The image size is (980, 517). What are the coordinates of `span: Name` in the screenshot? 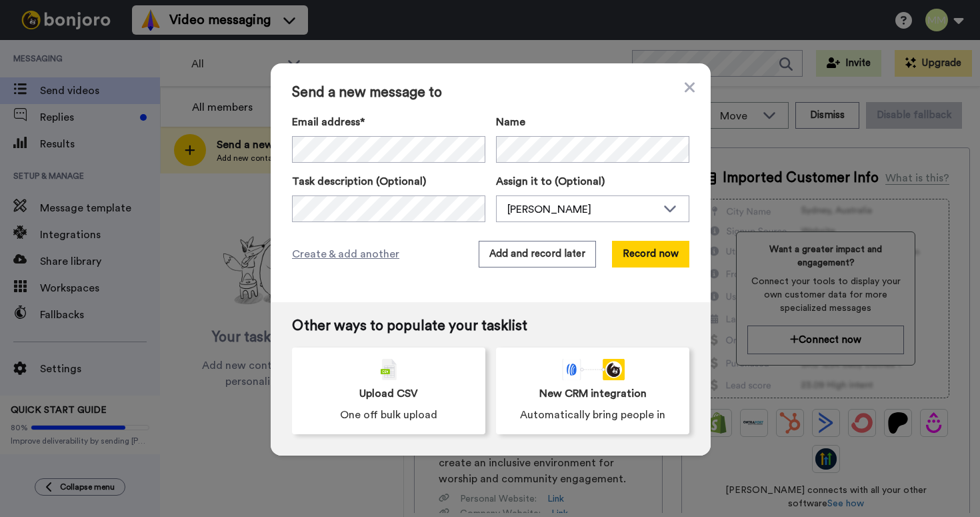 It's located at (510, 122).